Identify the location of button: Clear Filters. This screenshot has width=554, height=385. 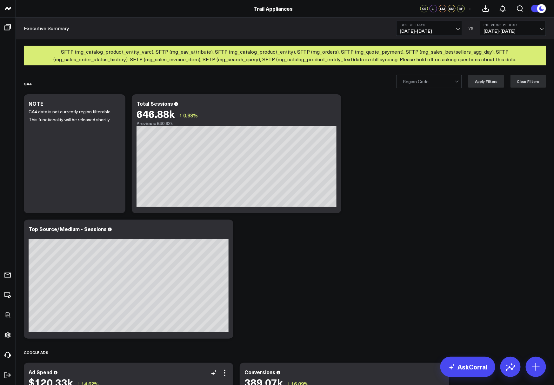
(529, 81).